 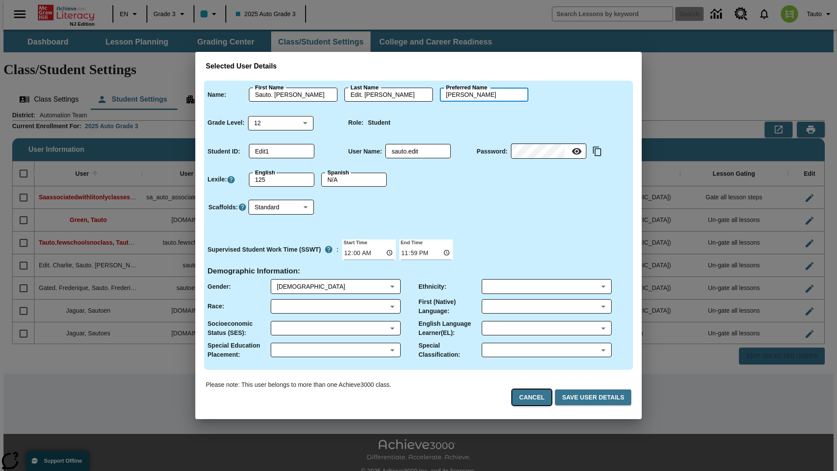 I want to click on p: Scaffolds :, so click(x=223, y=207).